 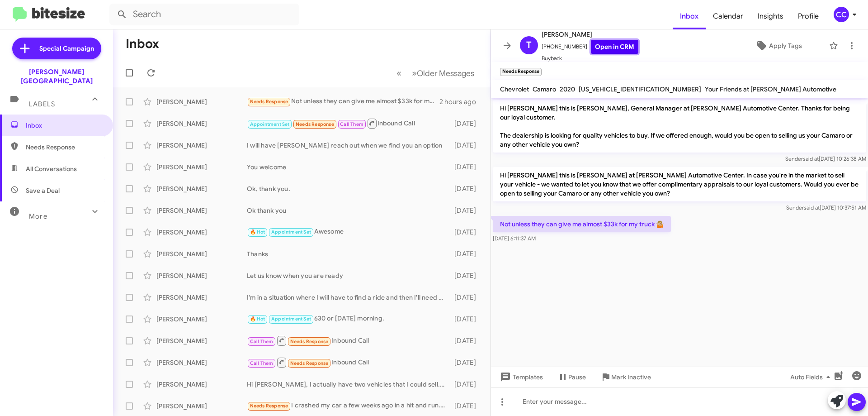 I want to click on span: Templates, so click(x=520, y=377).